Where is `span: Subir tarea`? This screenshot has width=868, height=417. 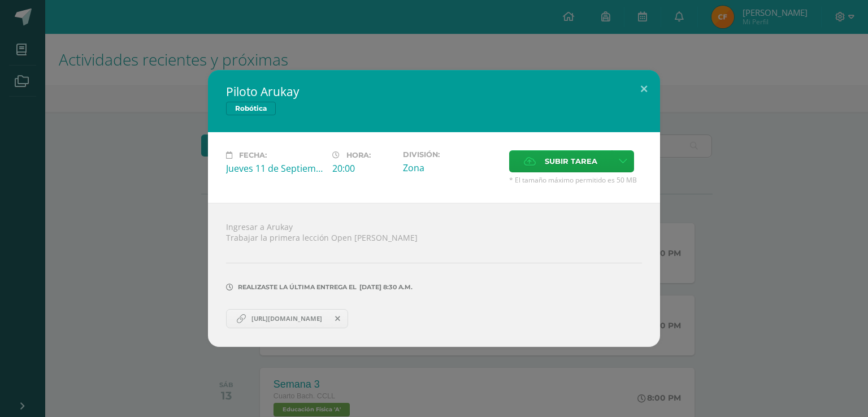
span: Subir tarea is located at coordinates (571, 161).